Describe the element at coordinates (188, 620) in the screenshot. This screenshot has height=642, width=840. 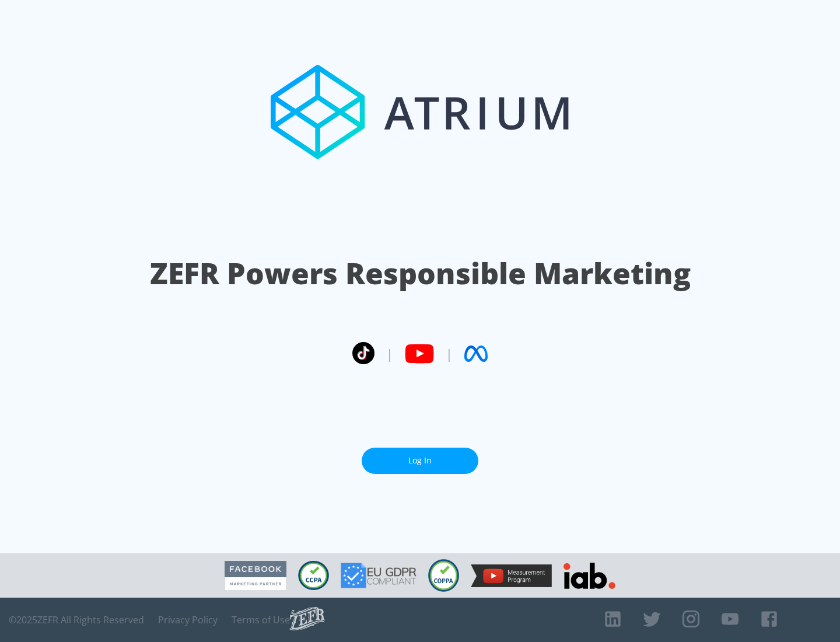
I see `a: Privacy Policy` at that location.